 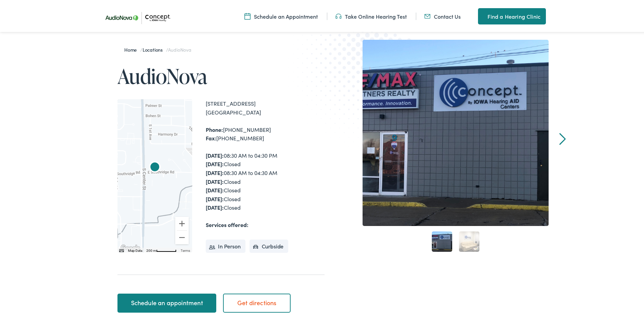 I want to click on span: 200 m, so click(x=151, y=249).